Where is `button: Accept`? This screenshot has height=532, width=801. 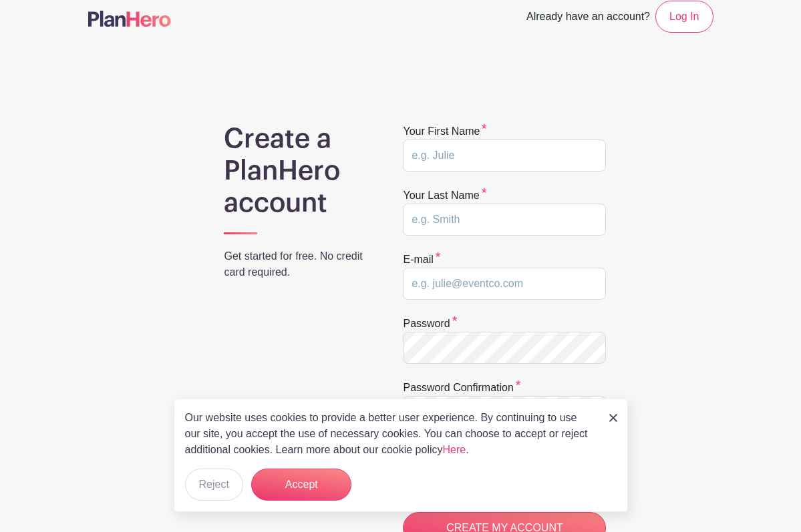 button: Accept is located at coordinates (301, 485).